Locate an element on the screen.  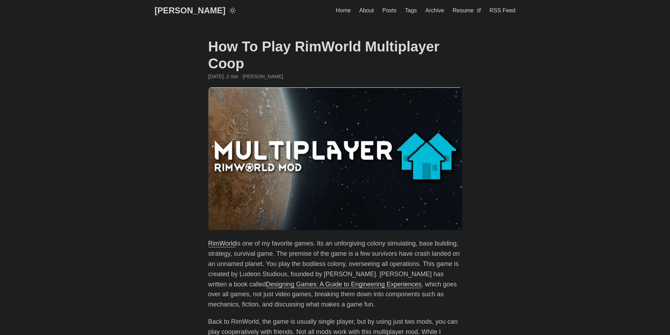
span: Archive is located at coordinates (435, 10).